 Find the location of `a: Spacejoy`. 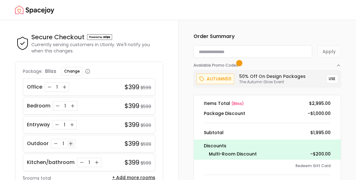

a: Spacejoy is located at coordinates (34, 10).